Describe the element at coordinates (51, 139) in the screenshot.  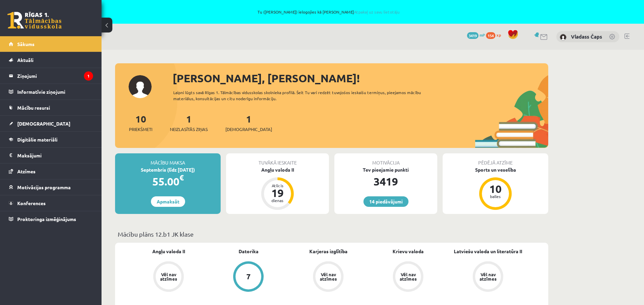
I see `a: Digitālie materiāli` at that location.